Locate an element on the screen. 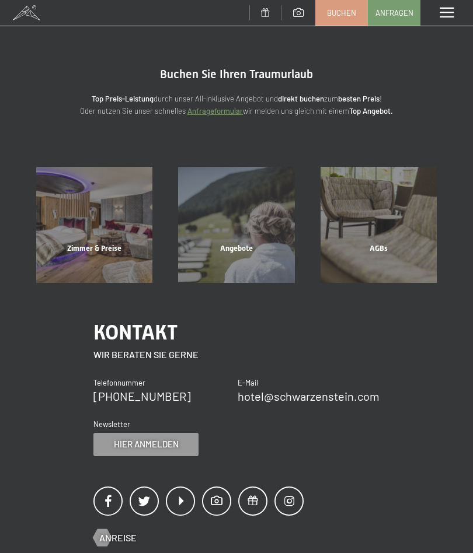  span: Zimmer & Preise is located at coordinates (94, 248).